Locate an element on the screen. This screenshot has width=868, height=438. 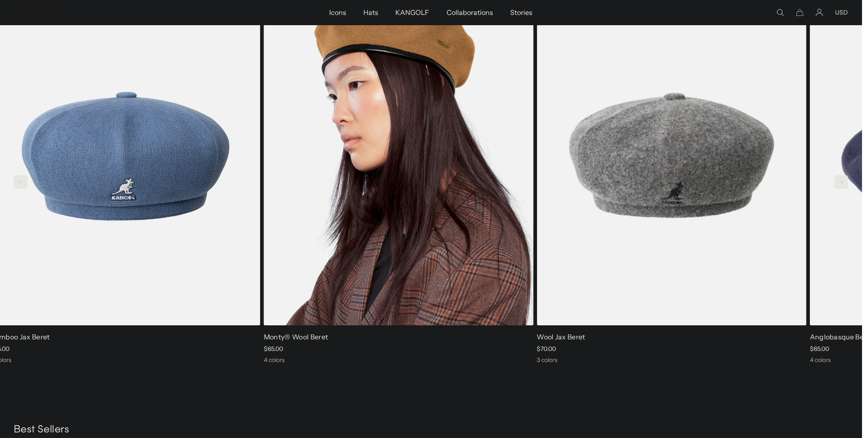
summary: Search here is located at coordinates (781, 12).